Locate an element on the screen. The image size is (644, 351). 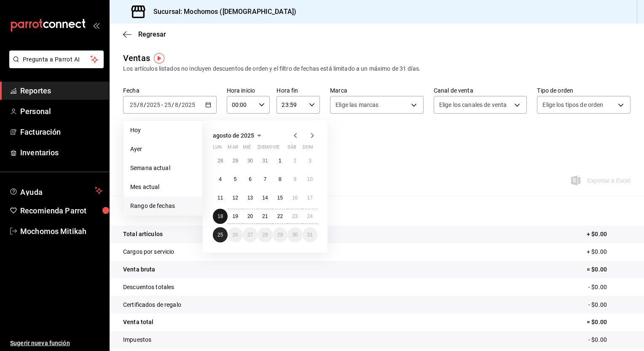
span: Elige los canales de venta is located at coordinates (473, 105).